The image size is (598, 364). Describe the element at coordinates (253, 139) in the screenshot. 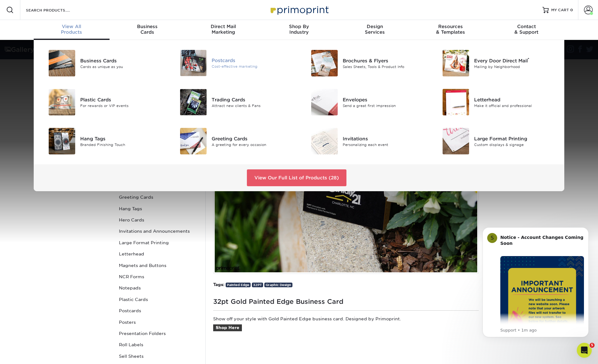

I see `div: Greeting Cards` at that location.